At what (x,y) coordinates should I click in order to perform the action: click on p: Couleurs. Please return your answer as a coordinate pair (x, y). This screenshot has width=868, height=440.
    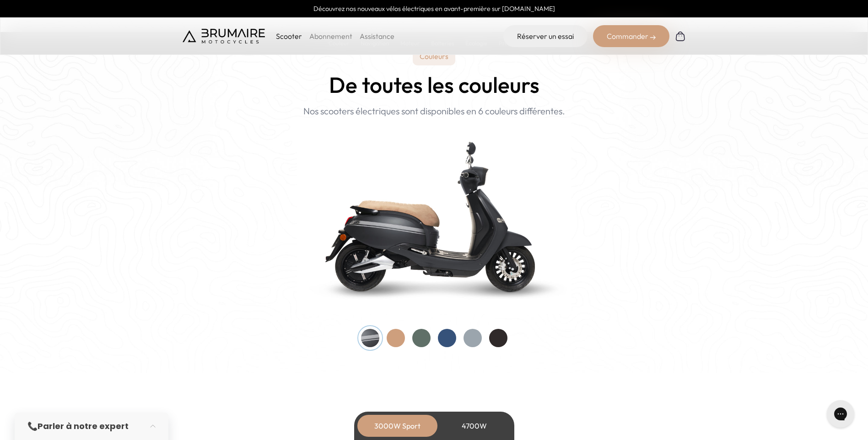
    Looking at the image, I should click on (434, 56).